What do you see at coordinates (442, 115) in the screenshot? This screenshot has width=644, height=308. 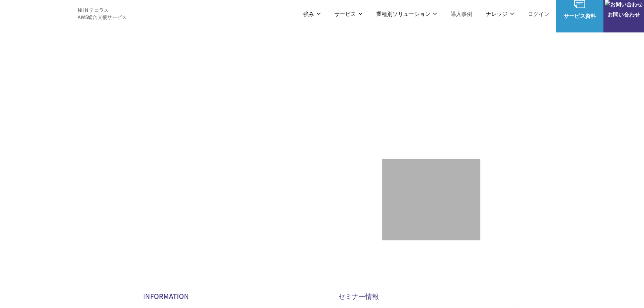 I see `p: 最上位プレミアティア サービスパートナー` at bounding box center [442, 115].